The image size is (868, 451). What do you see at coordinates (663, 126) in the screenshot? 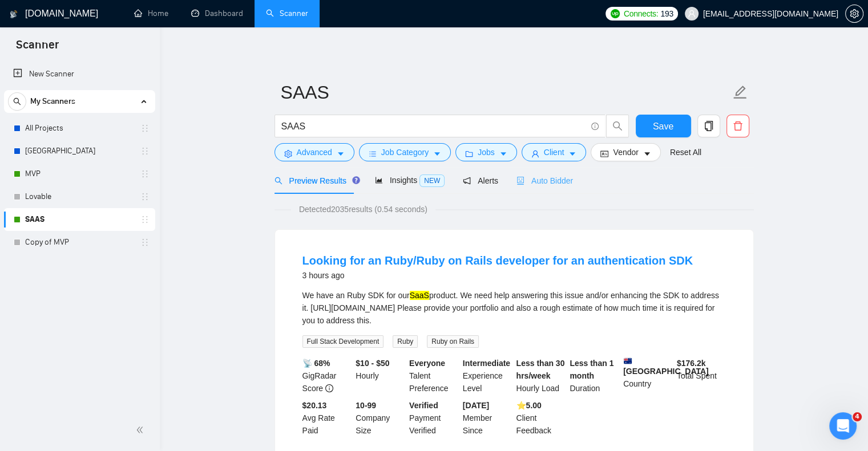
I see `button: Save` at bounding box center [663, 126].